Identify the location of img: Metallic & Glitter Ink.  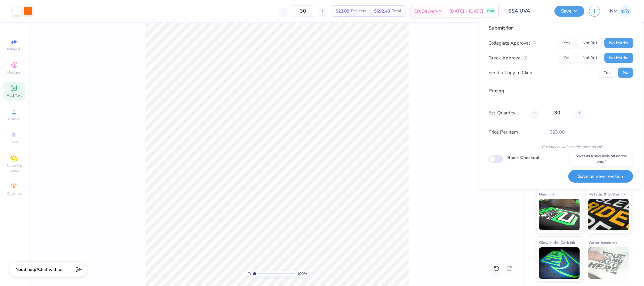
(608, 214).